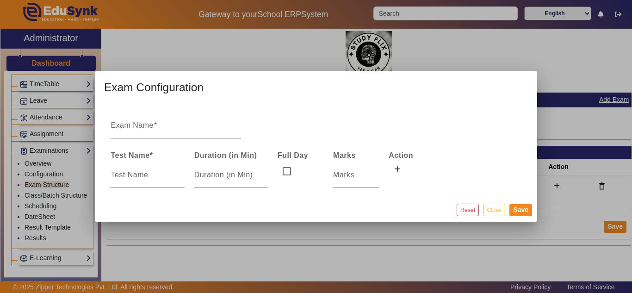 The width and height of the screenshot is (632, 293). Describe the element at coordinates (147, 175) in the screenshot. I see `input: Test Name` at that location.